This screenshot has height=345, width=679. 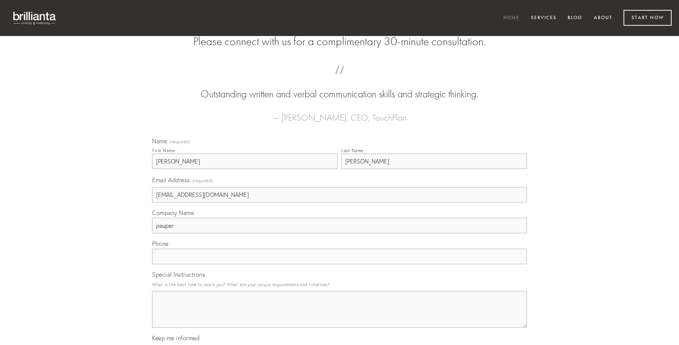 I want to click on div: Last Name, so click(x=353, y=150).